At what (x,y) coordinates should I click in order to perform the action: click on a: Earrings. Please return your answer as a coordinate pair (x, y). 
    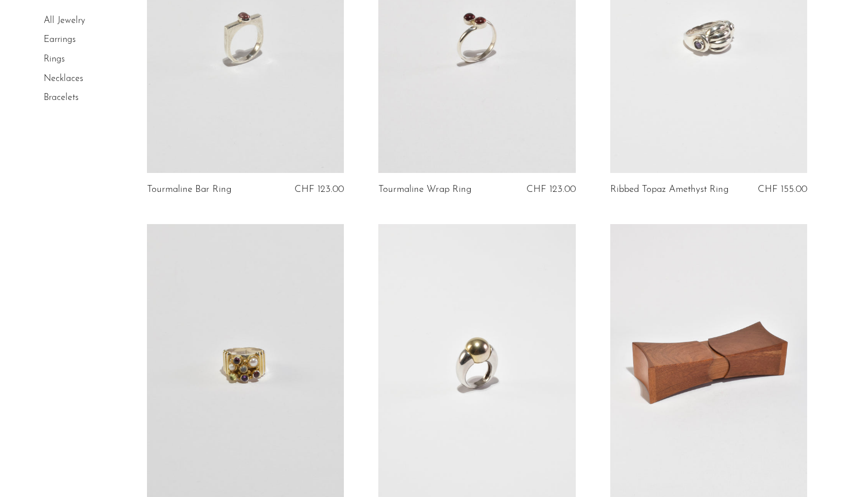
    Looking at the image, I should click on (60, 40).